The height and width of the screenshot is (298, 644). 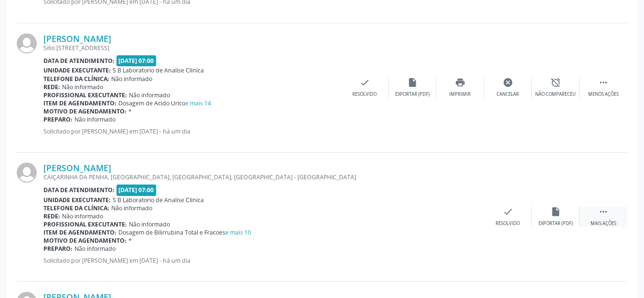 I want to click on i: print, so click(x=460, y=82).